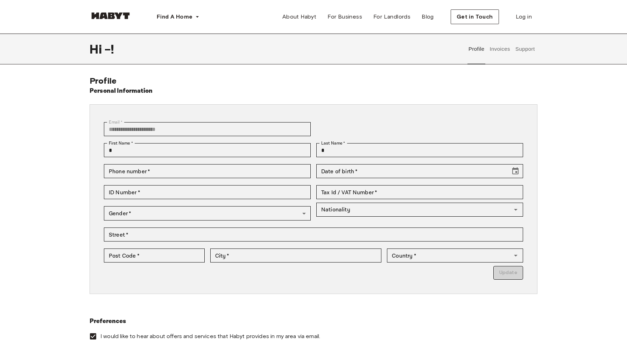 This screenshot has height=364, width=627. I want to click on button: Choose date, so click(515, 171).